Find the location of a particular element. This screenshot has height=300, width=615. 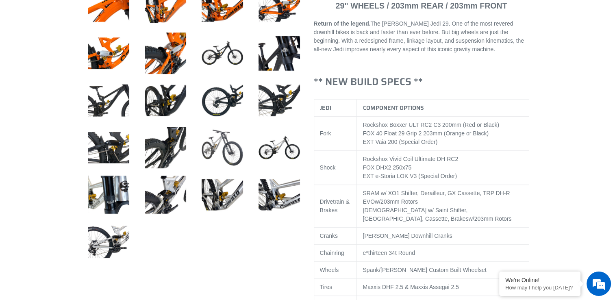

span: FOX 40 Float 29 Grip 2 203mm (Orange or Black) is located at coordinates (426, 133).